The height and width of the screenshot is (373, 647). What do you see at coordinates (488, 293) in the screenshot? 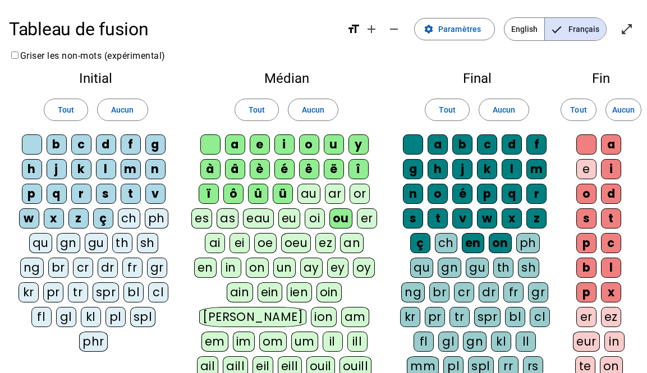
I see `div: dr` at bounding box center [488, 293].